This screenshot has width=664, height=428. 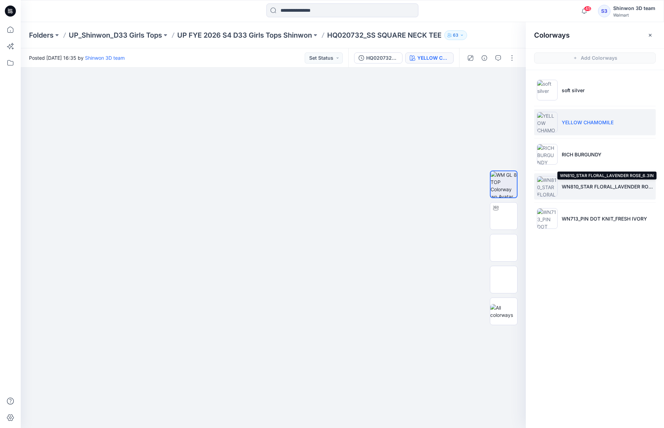 I want to click on button: HQ020732_LS SQUARE NECK TEE, so click(x=378, y=58).